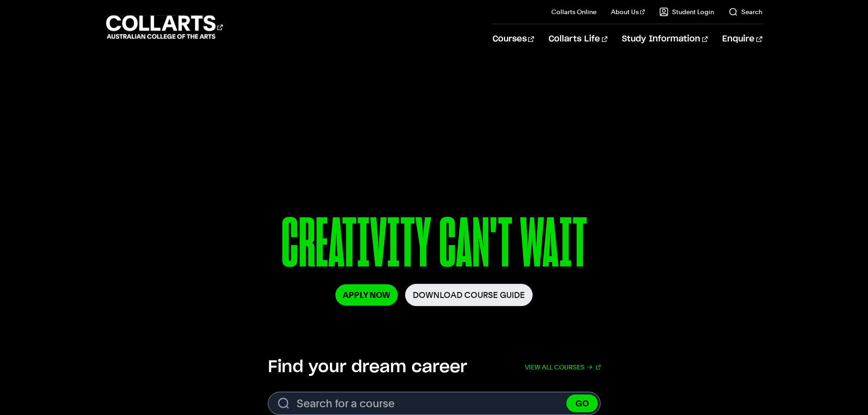  I want to click on button: GO, so click(582, 403).